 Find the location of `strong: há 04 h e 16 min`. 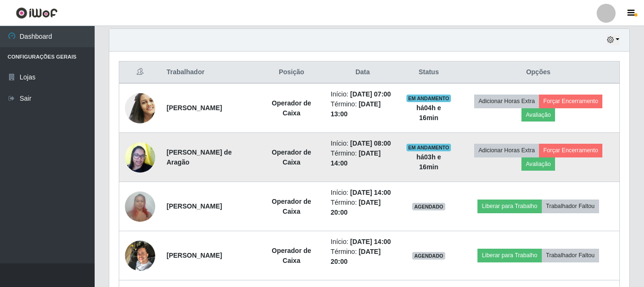

strong: há 04 h e 16 min is located at coordinates (429, 112).